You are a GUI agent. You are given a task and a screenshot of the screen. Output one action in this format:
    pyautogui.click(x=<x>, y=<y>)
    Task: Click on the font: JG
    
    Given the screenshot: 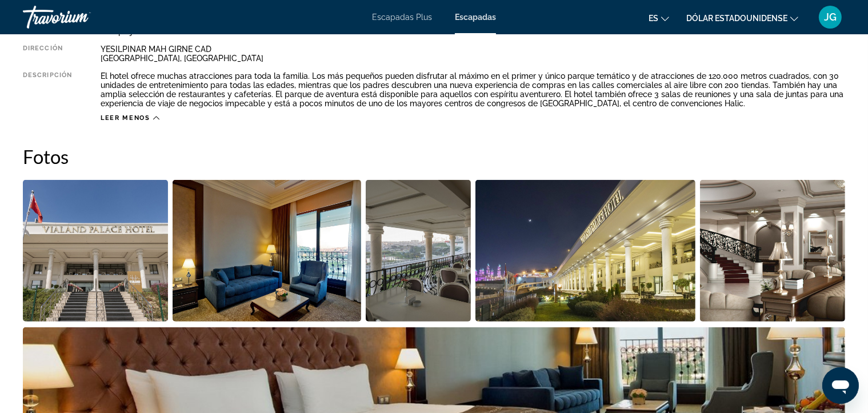 What is the action you would take?
    pyautogui.click(x=830, y=17)
    